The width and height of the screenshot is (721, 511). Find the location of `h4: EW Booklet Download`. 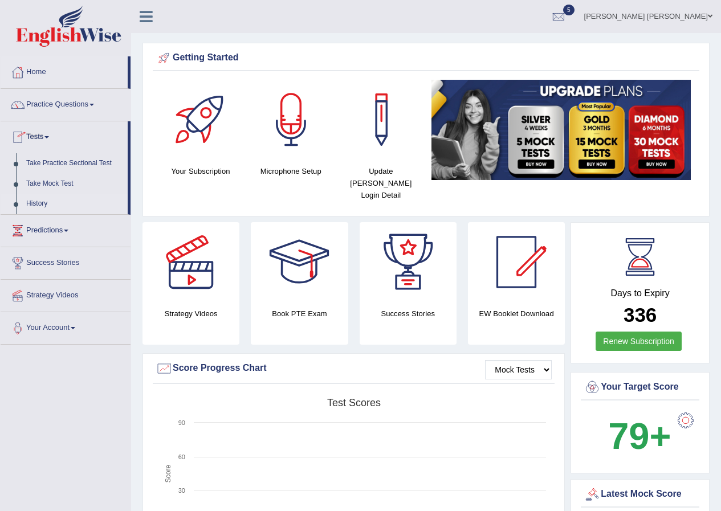

h4: EW Booklet Download is located at coordinates (516, 313).